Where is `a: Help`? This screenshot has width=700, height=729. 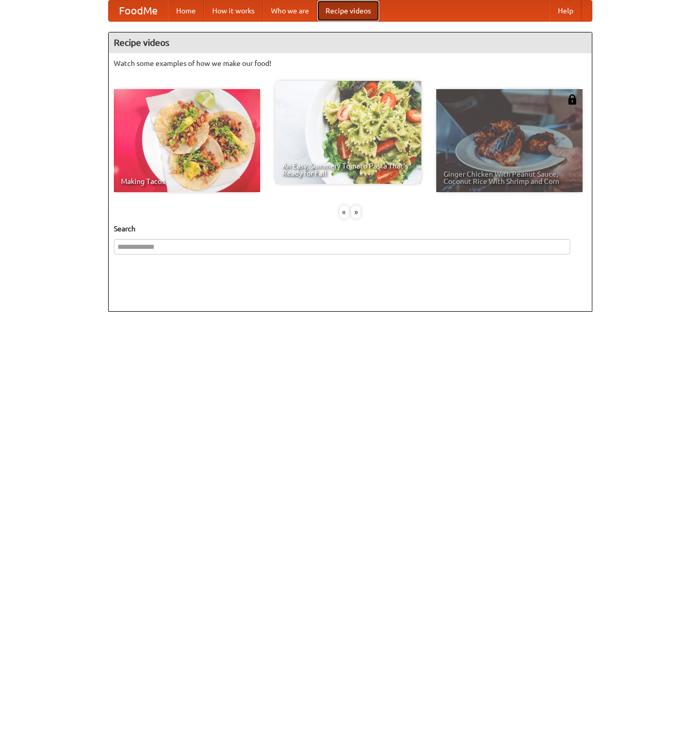
a: Help is located at coordinates (565, 11).